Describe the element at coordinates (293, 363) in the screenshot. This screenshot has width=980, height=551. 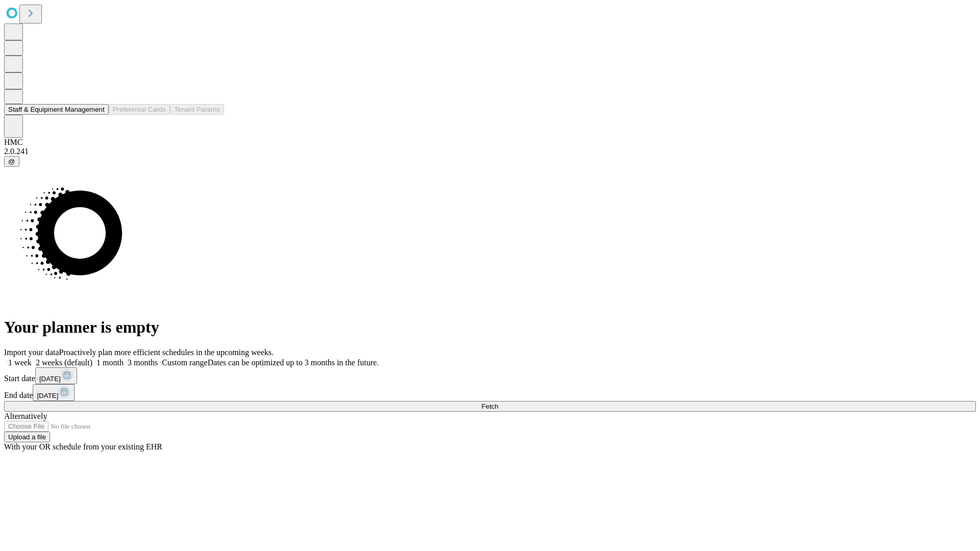
I see `span: Dates can be optimized up to 3 months in the future.` at that location.